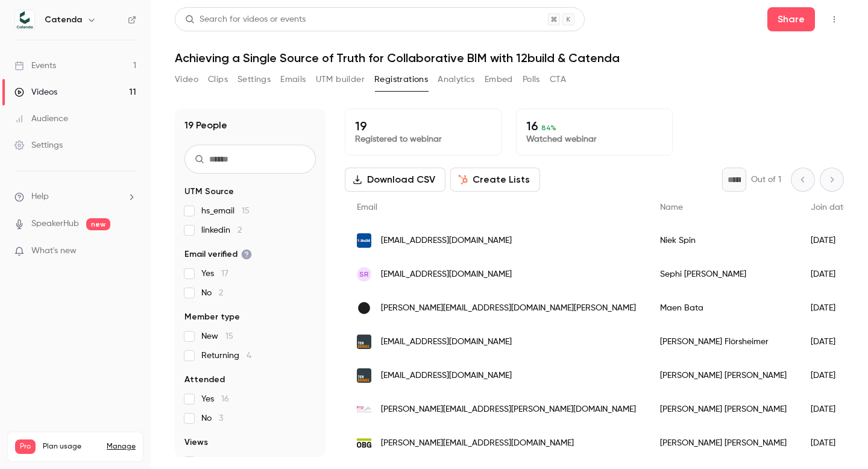 The width and height of the screenshot is (868, 469). What do you see at coordinates (55, 223) in the screenshot?
I see `a: SpeakerHub` at bounding box center [55, 223].